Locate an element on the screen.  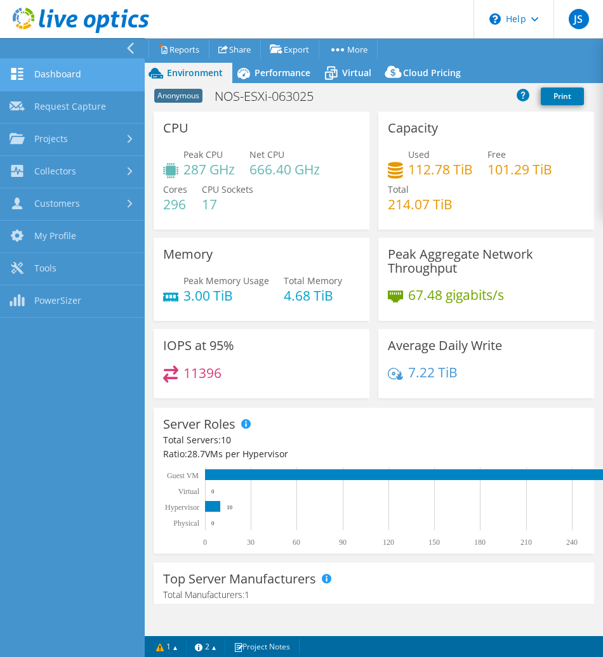
span: Total Memory is located at coordinates (313, 280).